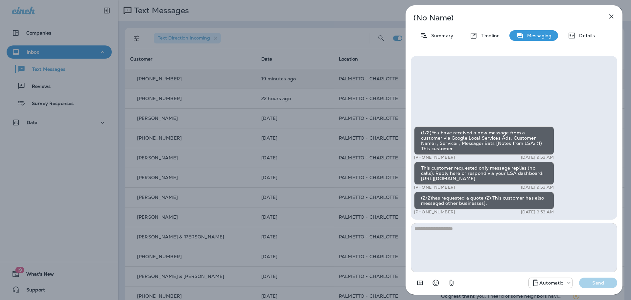 This screenshot has height=300, width=631. Describe the element at coordinates (503, 18) in the screenshot. I see `p: (No Name)` at that location.